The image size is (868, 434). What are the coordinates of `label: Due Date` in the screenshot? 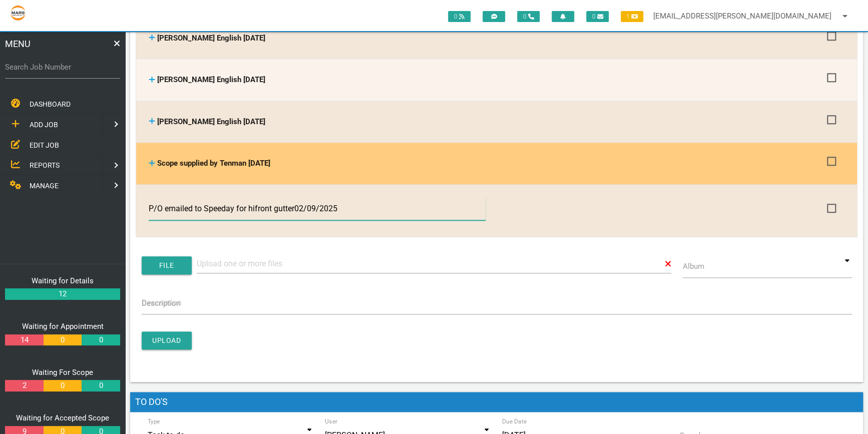 It's located at (514, 421).